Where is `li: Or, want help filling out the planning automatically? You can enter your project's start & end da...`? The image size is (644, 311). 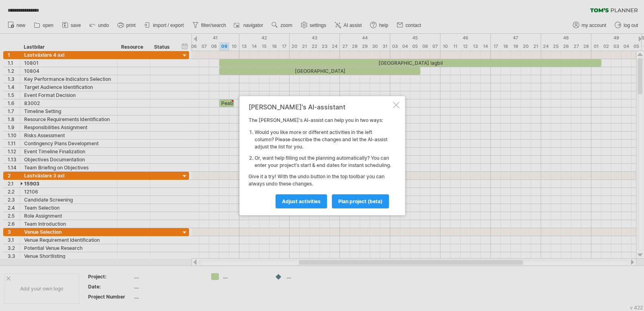 li: Or, want help filling out the planning automatically? You can enter your project's start & end da... is located at coordinates (323, 162).